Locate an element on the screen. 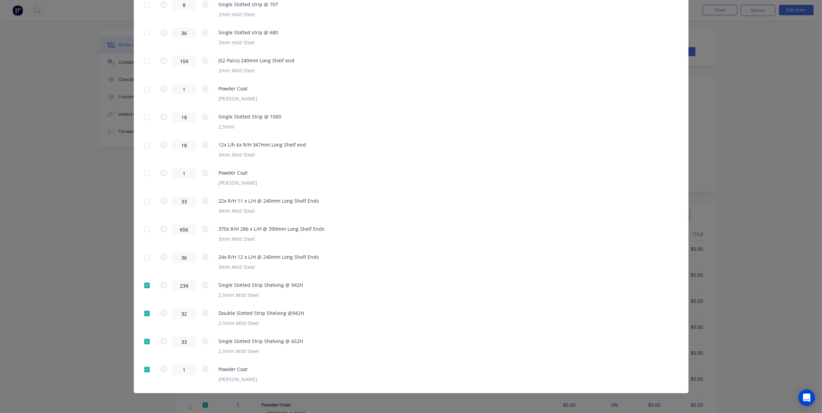 Image resolution: width=822 pixels, height=413 pixels. span: 24x R/H 12 x L/H @ 240mm Long Shelf Ends is located at coordinates (269, 257).